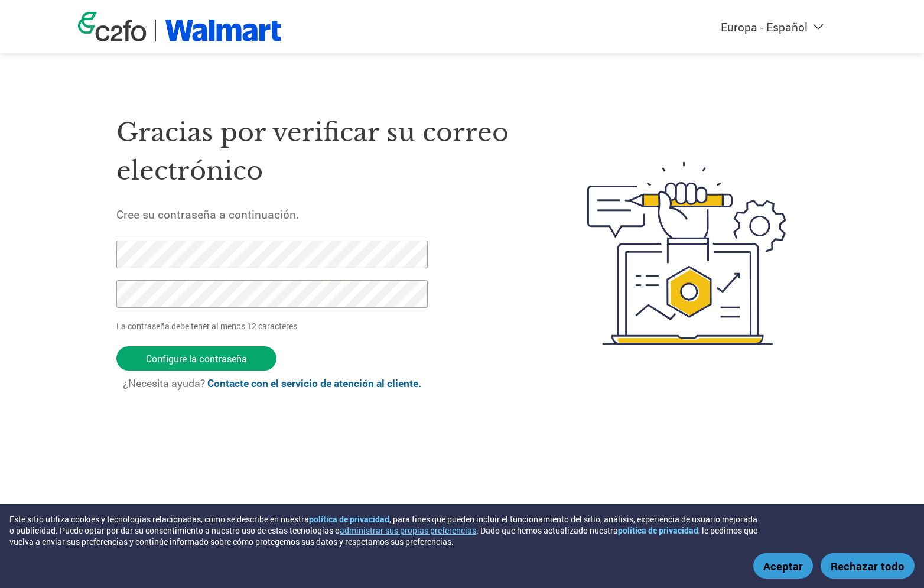  What do you see at coordinates (315, 383) in the screenshot?
I see `a: Contacte con el servicio de atención al cliente.` at bounding box center [315, 383].